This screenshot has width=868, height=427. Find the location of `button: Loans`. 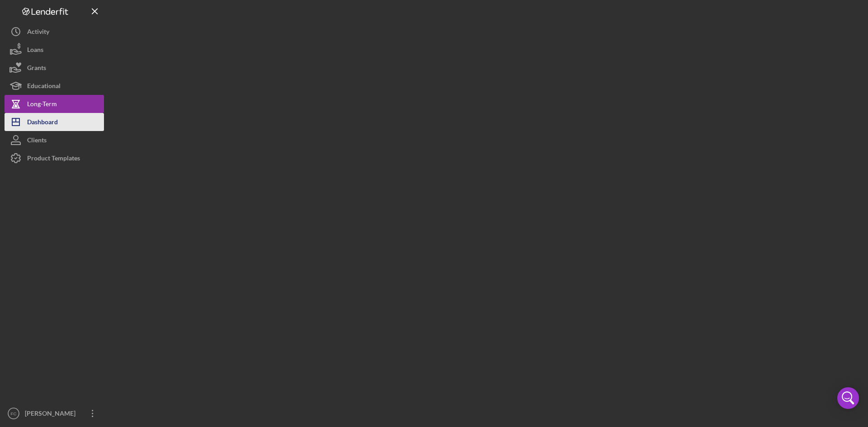

button: Loans is located at coordinates (54, 50).